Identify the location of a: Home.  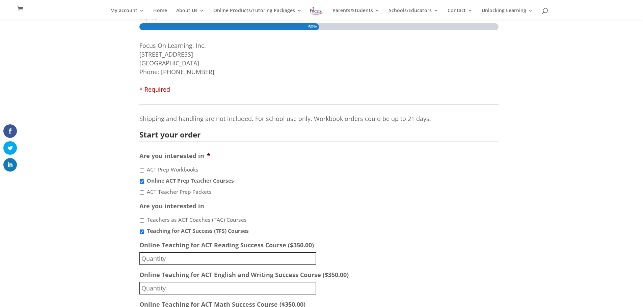
(160, 14).